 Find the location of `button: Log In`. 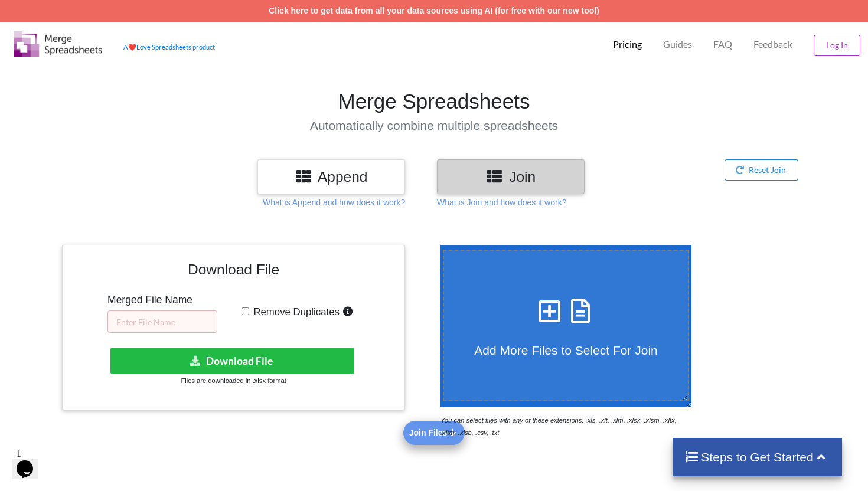

button: Log In is located at coordinates (837, 46).